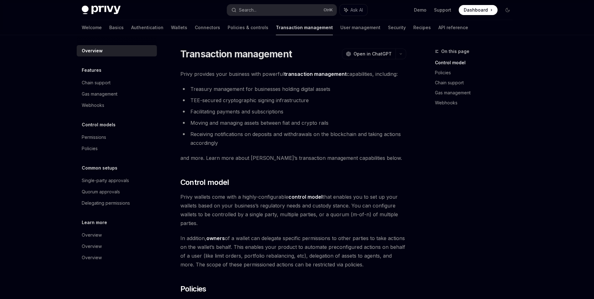 Image resolution: width=594 pixels, height=299 pixels. Describe the element at coordinates (354, 10) in the screenshot. I see `button: Ask AI` at that location.